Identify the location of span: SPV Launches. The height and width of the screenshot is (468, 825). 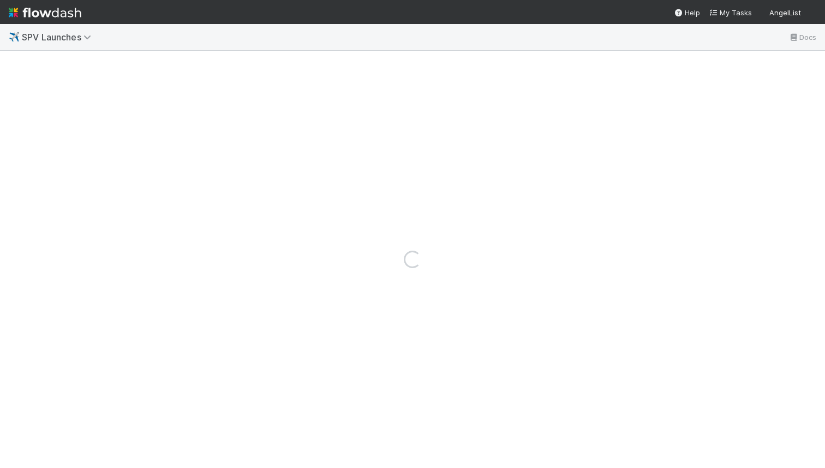
(59, 37).